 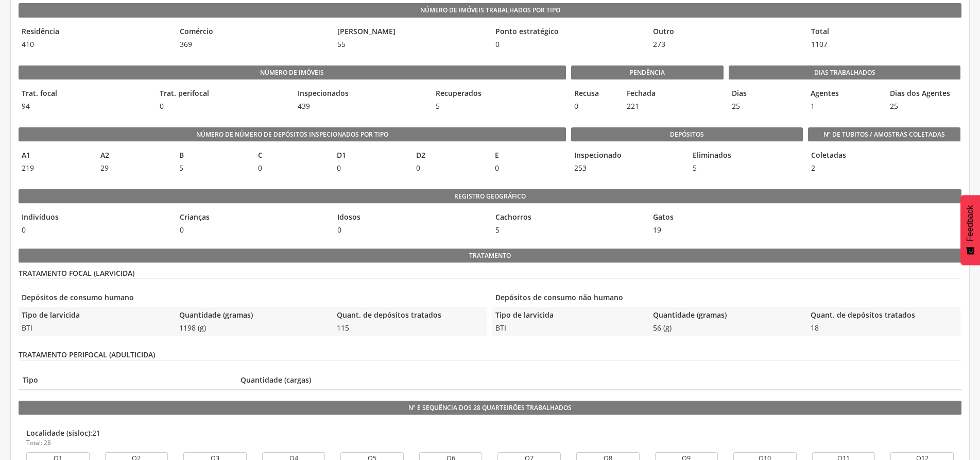 I want to click on strong: Localidade (sisloc):, so click(x=60, y=433).